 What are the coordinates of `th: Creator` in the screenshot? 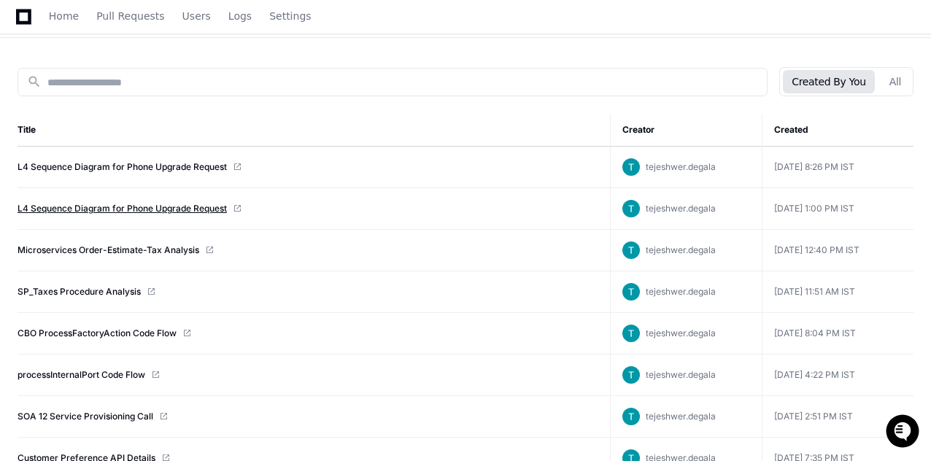 It's located at (686, 130).